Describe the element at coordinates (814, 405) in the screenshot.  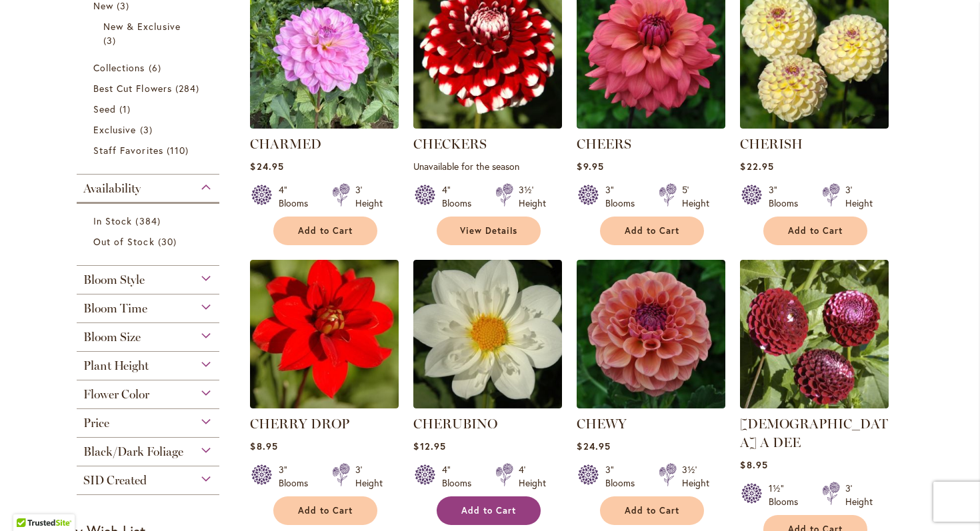
I see `a: CHICK A DEE` at that location.